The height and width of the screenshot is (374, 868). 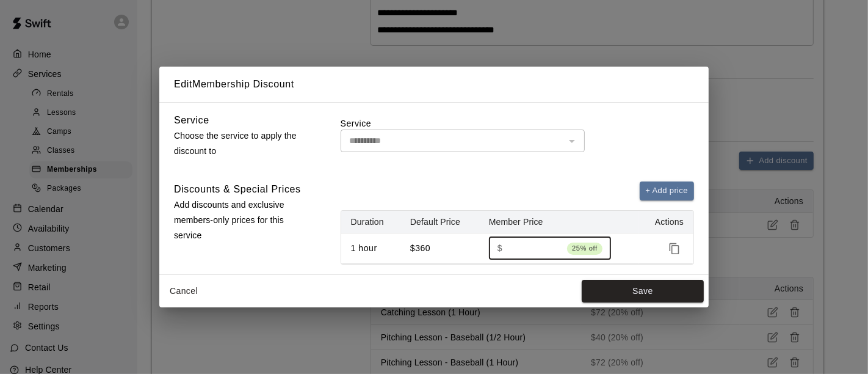 What do you see at coordinates (371, 222) in the screenshot?
I see `th: Duration` at bounding box center [371, 222].